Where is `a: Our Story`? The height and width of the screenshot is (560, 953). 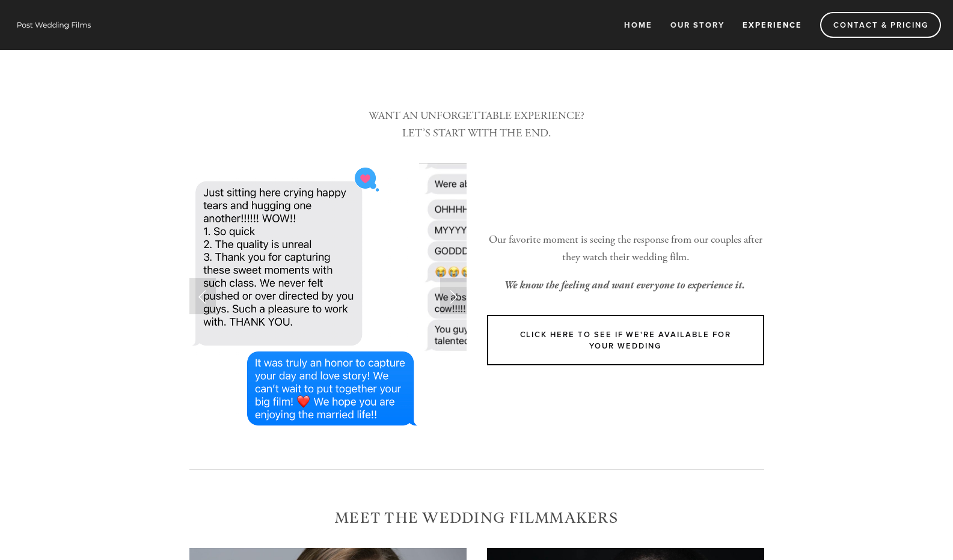 a: Our Story is located at coordinates (698, 25).